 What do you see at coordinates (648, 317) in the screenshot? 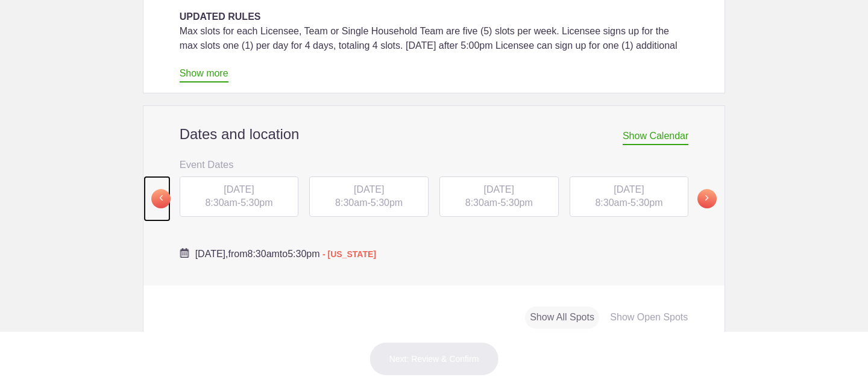
I see `div: Show Open Spots` at bounding box center [648, 317].